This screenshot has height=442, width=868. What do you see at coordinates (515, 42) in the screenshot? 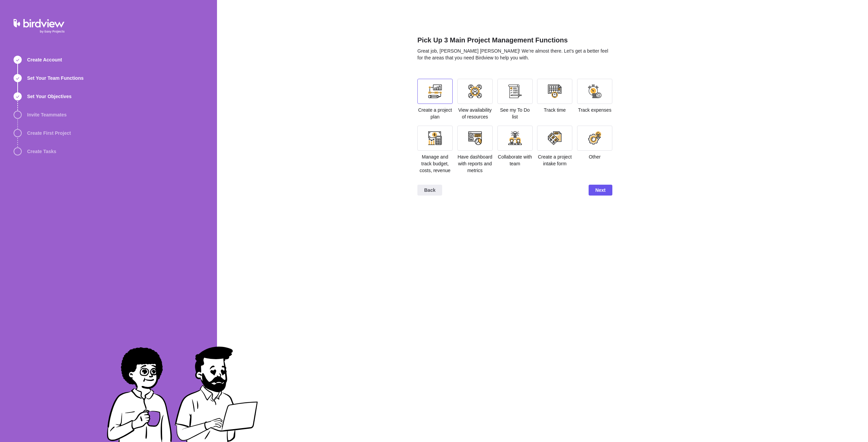
I see `h2: Pick Up 3 Main Project Management Functions` at bounding box center [515, 42].